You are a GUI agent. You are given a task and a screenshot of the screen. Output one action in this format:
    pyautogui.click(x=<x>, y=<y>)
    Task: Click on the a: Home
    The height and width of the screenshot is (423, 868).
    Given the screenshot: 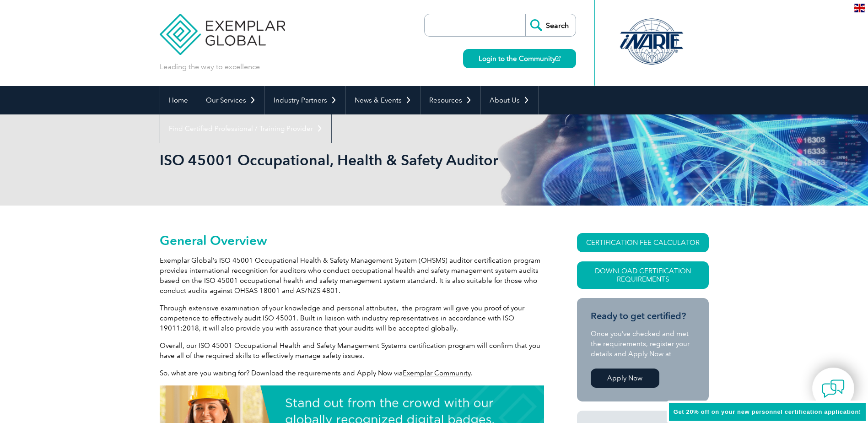 What is the action you would take?
    pyautogui.click(x=179, y=100)
    